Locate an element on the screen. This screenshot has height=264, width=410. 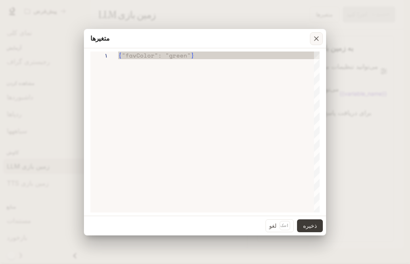
button: ذخیره is located at coordinates (310, 226).